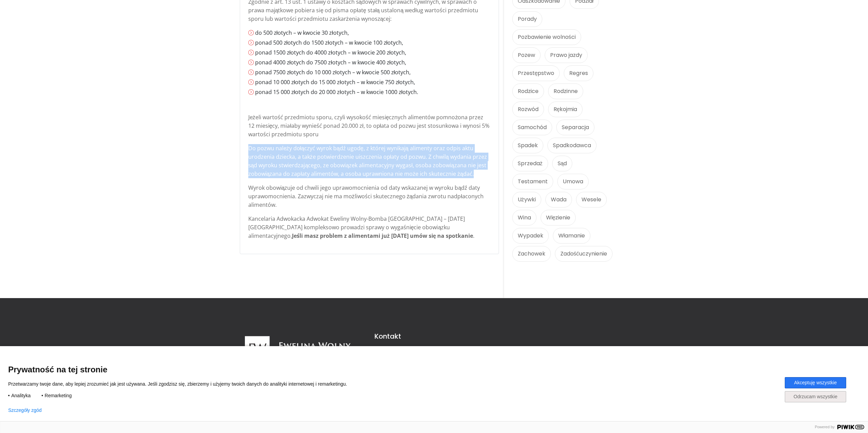  I want to click on span: Analityka, so click(20, 395).